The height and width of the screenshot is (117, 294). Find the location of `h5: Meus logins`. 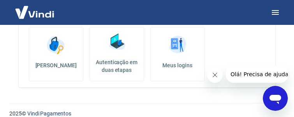

h5: Meus logins is located at coordinates (178, 65).